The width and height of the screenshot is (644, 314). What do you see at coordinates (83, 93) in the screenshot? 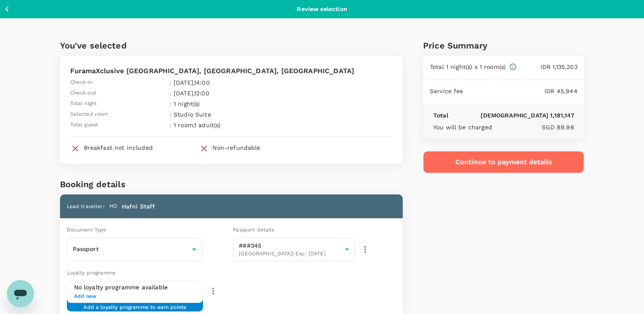
I see `span: Check-out` at bounding box center [83, 93].